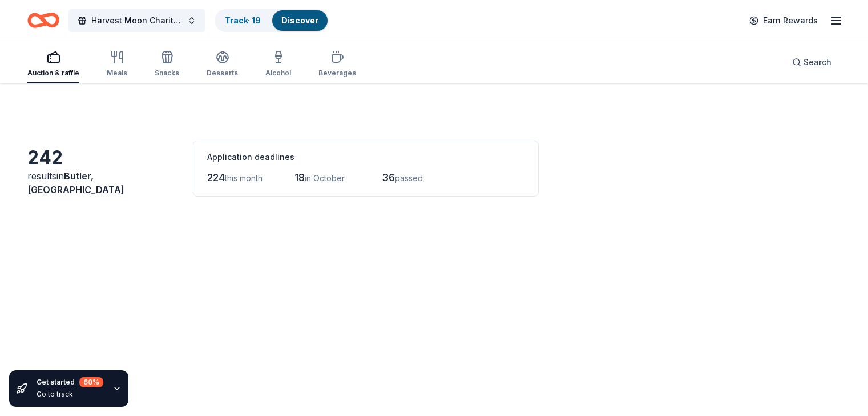 The height and width of the screenshot is (416, 868). Describe the element at coordinates (337, 65) in the screenshot. I see `button: Beverages` at that location.